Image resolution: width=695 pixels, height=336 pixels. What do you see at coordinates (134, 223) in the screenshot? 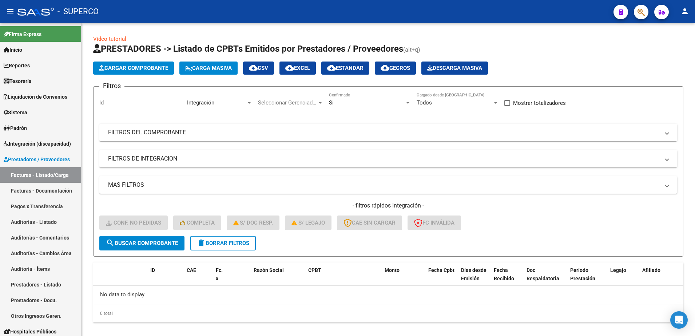
I see `button: Conf. no pedidas` at bounding box center [134, 223].